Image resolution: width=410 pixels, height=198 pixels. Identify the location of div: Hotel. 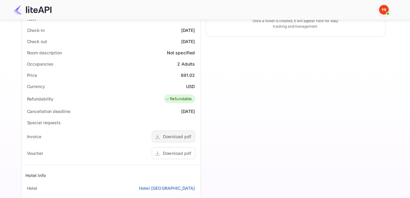
(32, 188).